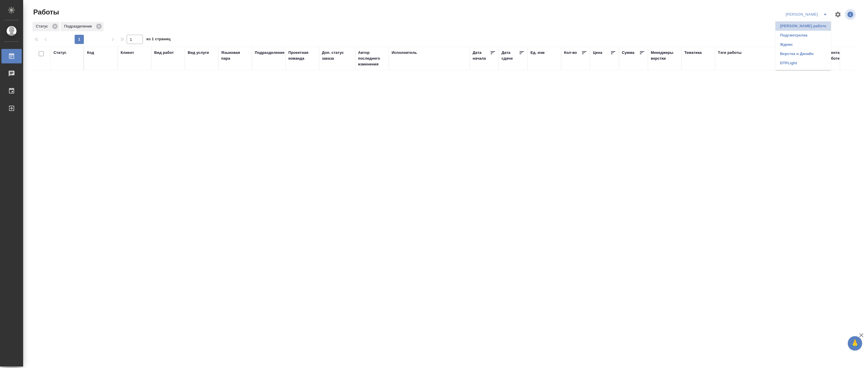  What do you see at coordinates (570, 53) in the screenshot?
I see `div: Кол-во` at bounding box center [570, 53].